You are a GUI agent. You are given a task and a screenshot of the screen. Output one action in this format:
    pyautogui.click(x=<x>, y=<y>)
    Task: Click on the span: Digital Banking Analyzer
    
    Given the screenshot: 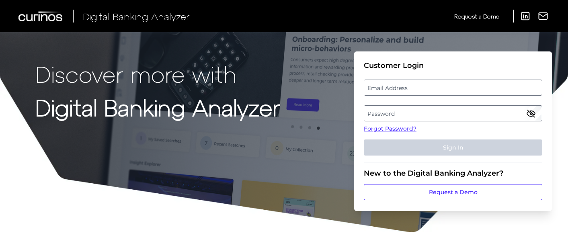 What is the action you would take?
    pyautogui.click(x=136, y=16)
    